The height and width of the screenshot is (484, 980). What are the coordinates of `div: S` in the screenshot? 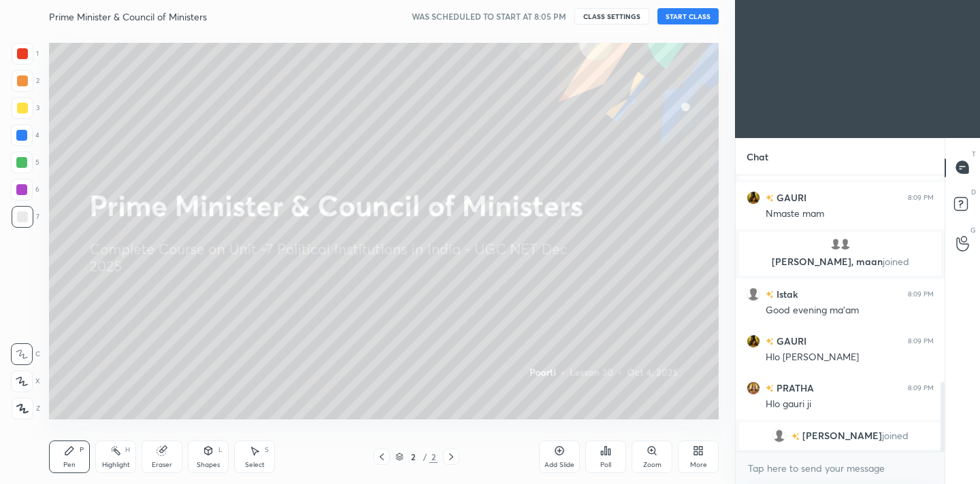 It's located at (267, 451).